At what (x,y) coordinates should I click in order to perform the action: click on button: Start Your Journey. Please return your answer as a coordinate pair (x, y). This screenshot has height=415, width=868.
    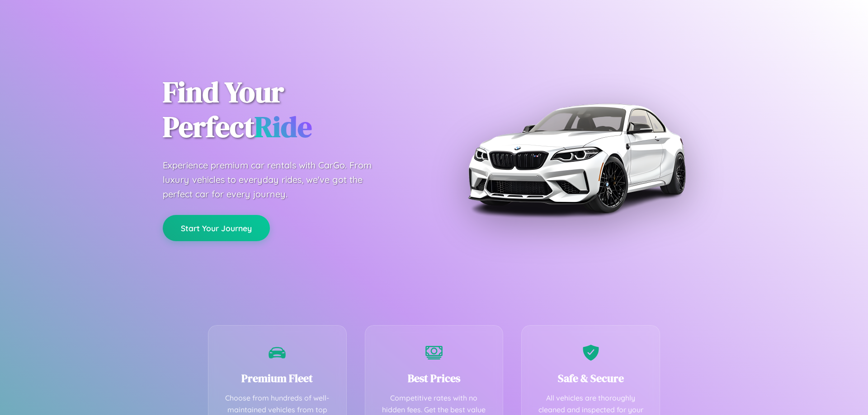
    Looking at the image, I should click on (216, 228).